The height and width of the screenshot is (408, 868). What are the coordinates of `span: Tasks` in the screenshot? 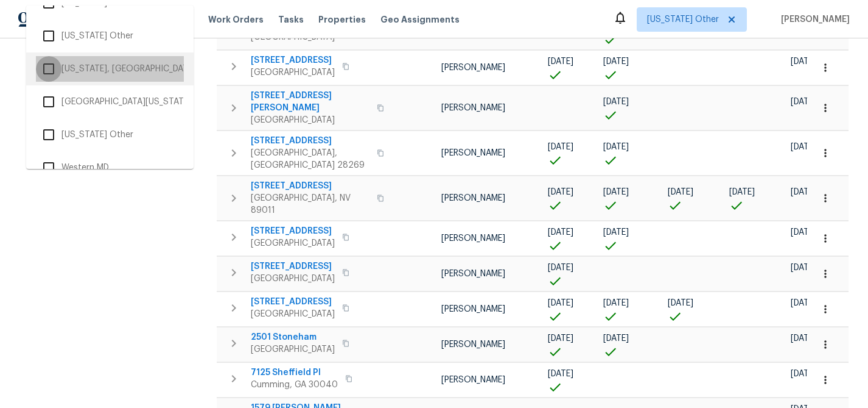 It's located at (291, 20).